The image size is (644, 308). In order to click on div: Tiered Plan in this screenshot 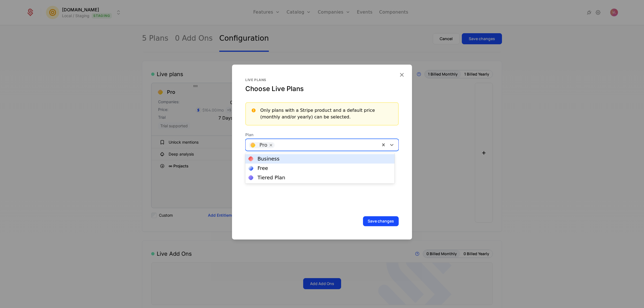, I will do `click(271, 178)`.